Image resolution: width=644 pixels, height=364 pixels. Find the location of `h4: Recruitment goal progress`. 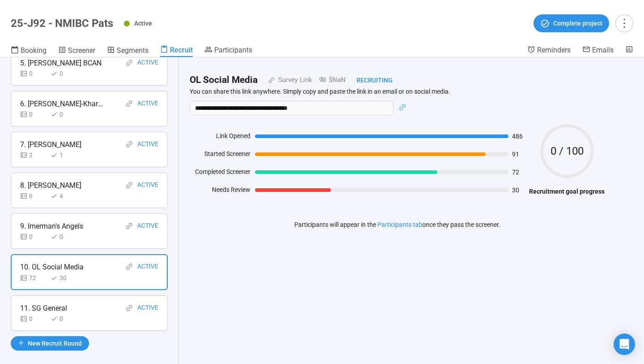

h4: Recruitment goal progress is located at coordinates (567, 192).